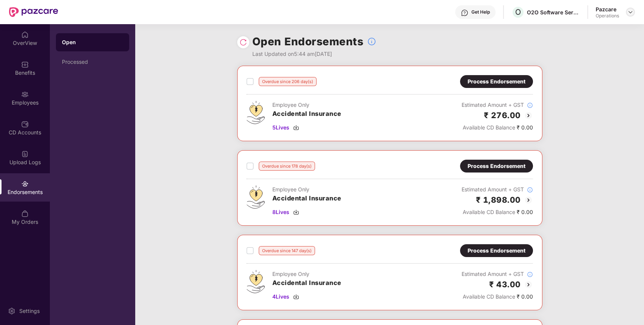 Image resolution: width=644 pixels, height=325 pixels. What do you see at coordinates (308, 41) in the screenshot?
I see `h1: Open Endorsements` at bounding box center [308, 41].